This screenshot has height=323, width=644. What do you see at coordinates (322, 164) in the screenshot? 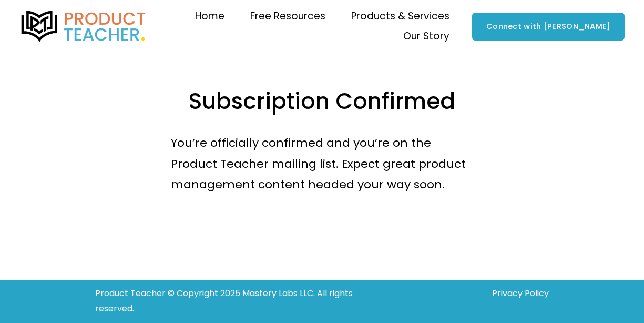
I see `p: You’re officially confirmed and you’re on the Product Teacher mailing list. Expect great product ...` at bounding box center [322, 164].